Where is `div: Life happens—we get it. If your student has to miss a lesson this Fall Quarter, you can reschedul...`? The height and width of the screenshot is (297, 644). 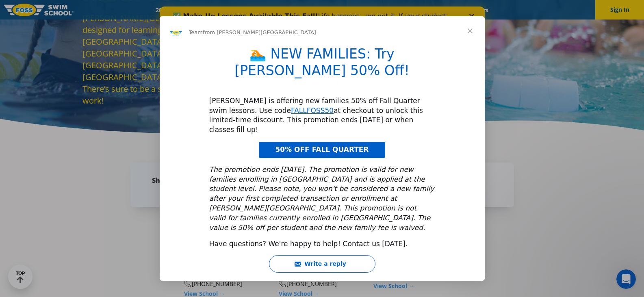 div: Life happens—we get it. If your student has to miss a lesson this Fall Quarter, you can reschedul... is located at coordinates (156, 22).